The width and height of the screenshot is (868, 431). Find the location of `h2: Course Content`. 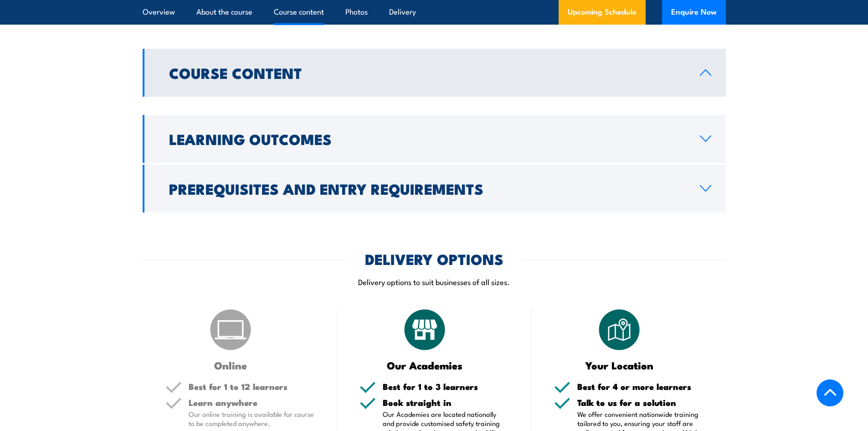

h2: Course Content is located at coordinates (427, 73).